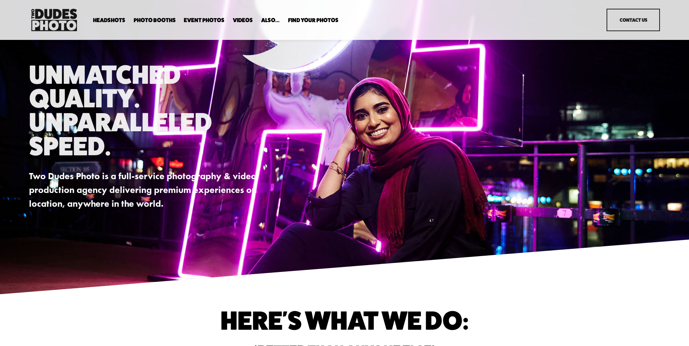  Describe the element at coordinates (243, 20) in the screenshot. I see `a: Videos` at that location.